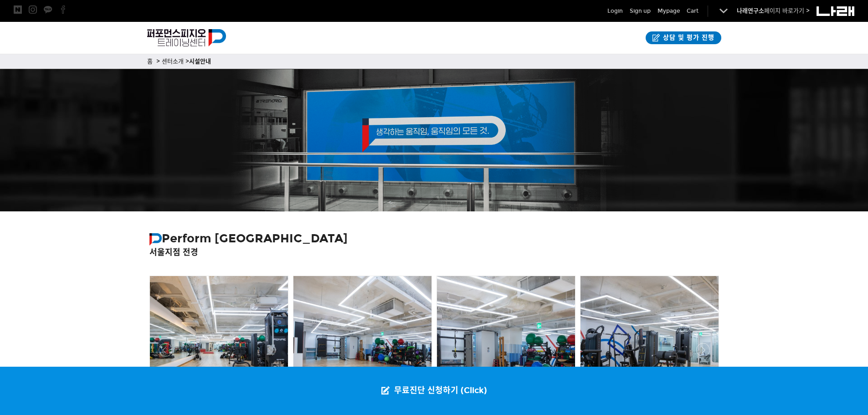 The width and height of the screenshot is (868, 415). What do you see at coordinates (693, 11) in the screenshot?
I see `span: Cart` at bounding box center [693, 11].